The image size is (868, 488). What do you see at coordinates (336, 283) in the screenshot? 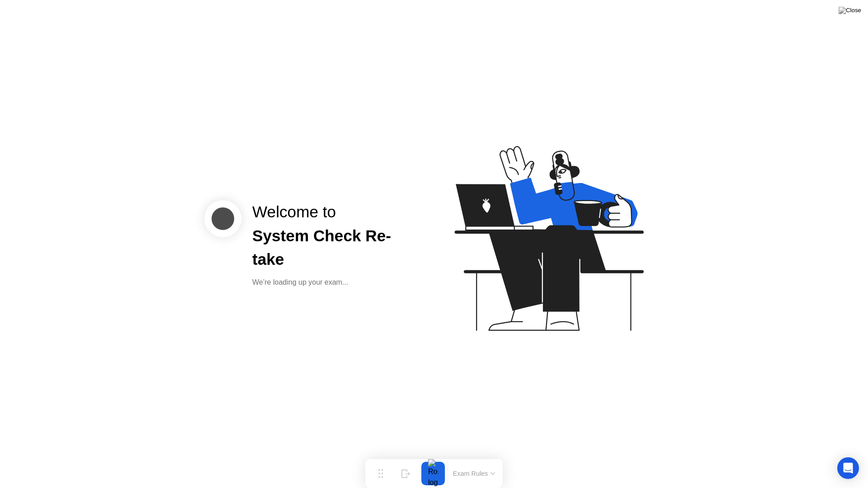
I see `div: We’re loading up your exam...` at bounding box center [336, 283].